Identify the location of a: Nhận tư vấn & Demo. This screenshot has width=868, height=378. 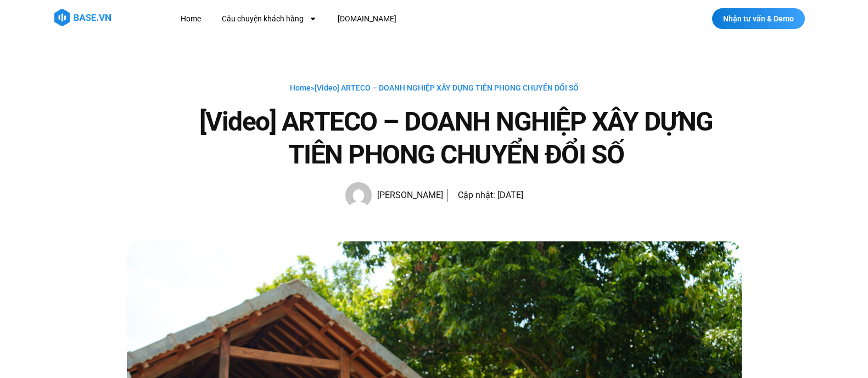
(758, 19).